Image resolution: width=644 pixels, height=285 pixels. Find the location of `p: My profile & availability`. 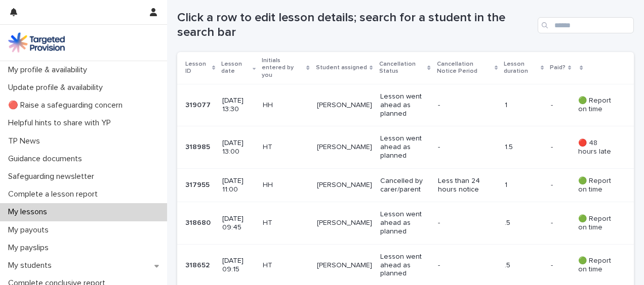

p: My profile & availability is located at coordinates (49, 70).